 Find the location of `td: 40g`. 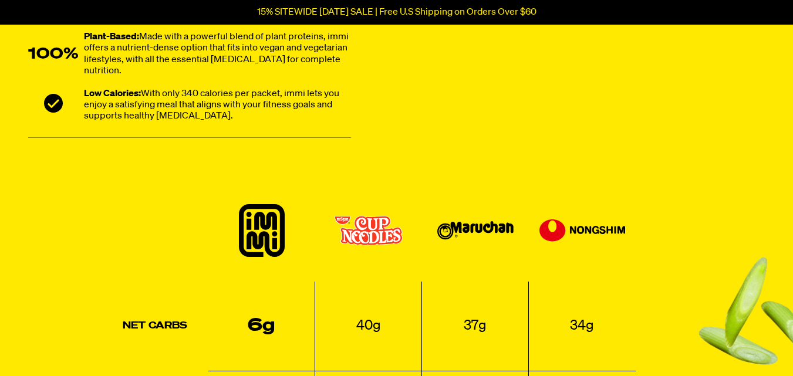

td: 40g is located at coordinates (369, 326).